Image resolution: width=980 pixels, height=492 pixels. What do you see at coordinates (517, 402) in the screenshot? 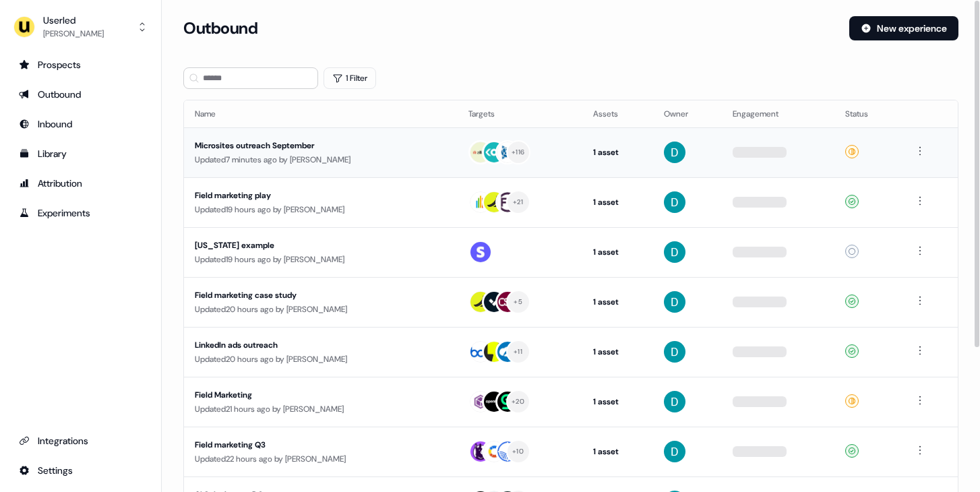
I see `div: + 20` at bounding box center [517, 402].